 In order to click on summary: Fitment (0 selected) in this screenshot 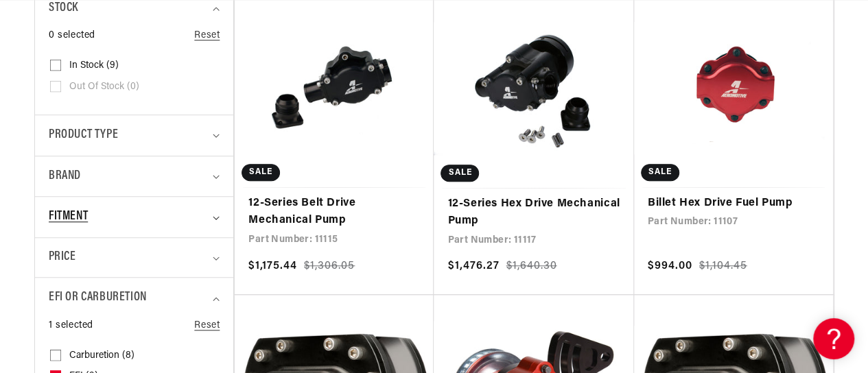, I will do `click(134, 217)`.